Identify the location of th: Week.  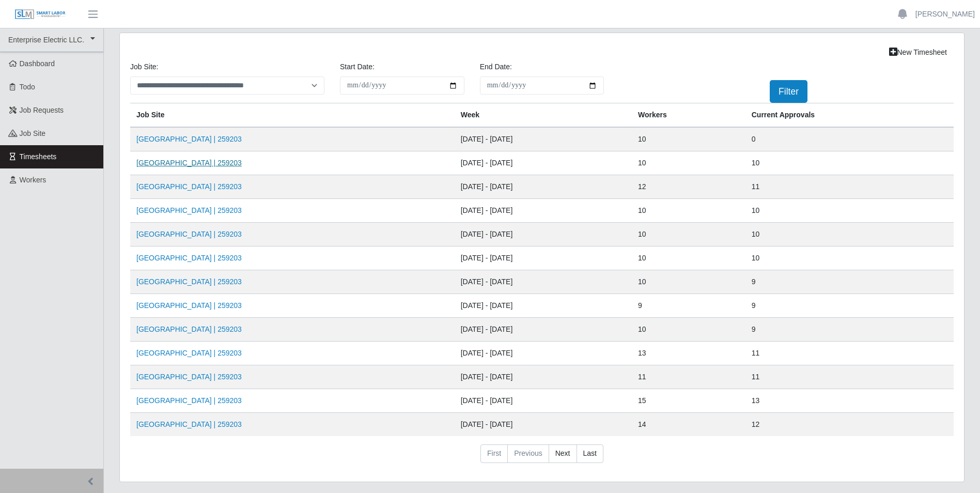
(543, 115).